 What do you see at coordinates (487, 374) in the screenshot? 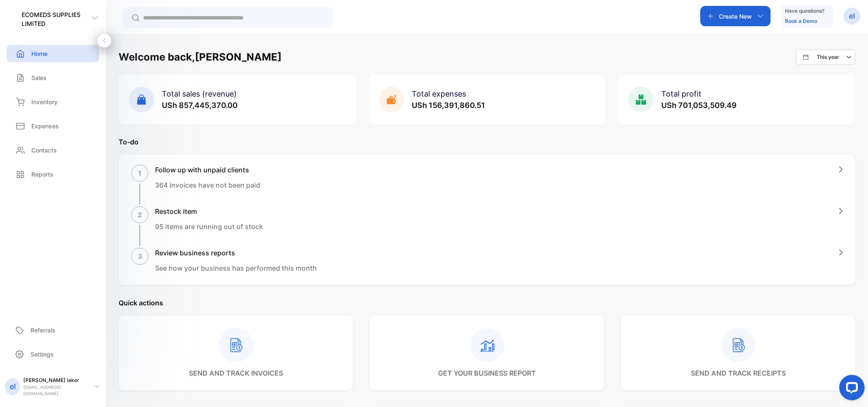
I see `p: get your business report` at bounding box center [487, 374].